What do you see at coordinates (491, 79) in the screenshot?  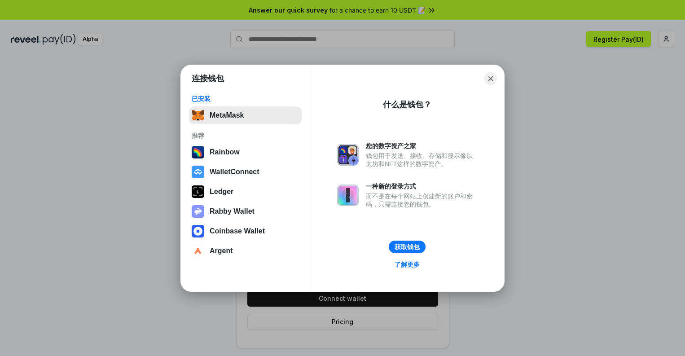 I see `button: Close` at bounding box center [491, 79].